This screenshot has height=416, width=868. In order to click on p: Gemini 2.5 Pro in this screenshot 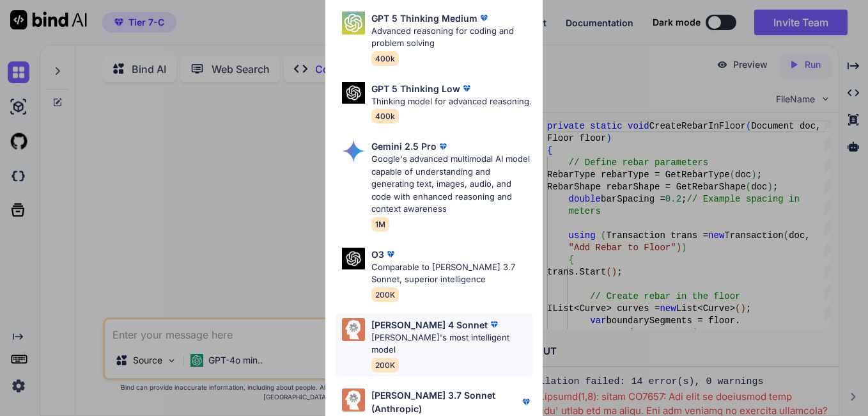, I will do `click(404, 146)`.